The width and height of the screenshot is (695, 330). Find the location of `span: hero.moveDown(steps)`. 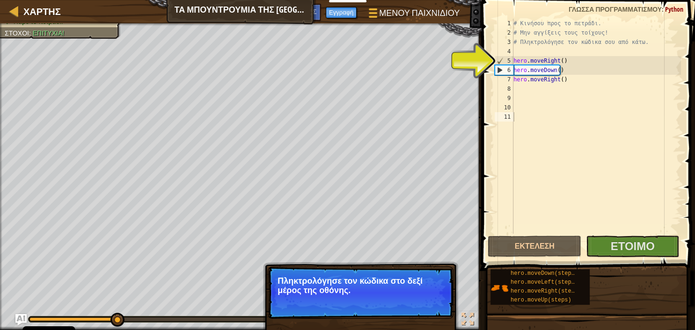

span: hero.moveDown(steps) is located at coordinates (544, 274).